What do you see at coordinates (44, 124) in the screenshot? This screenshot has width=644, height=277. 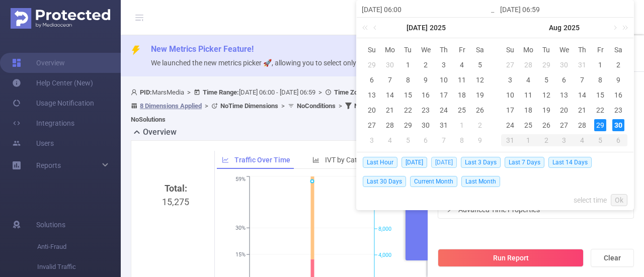 I see `a: Integrations` at bounding box center [44, 124].